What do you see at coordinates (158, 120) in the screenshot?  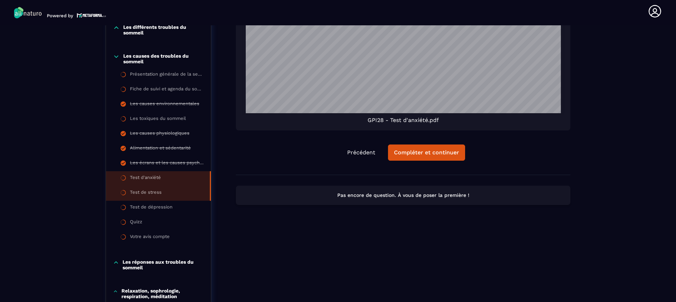 I see `div: Les toxiques du sommeil` at bounding box center [158, 120].